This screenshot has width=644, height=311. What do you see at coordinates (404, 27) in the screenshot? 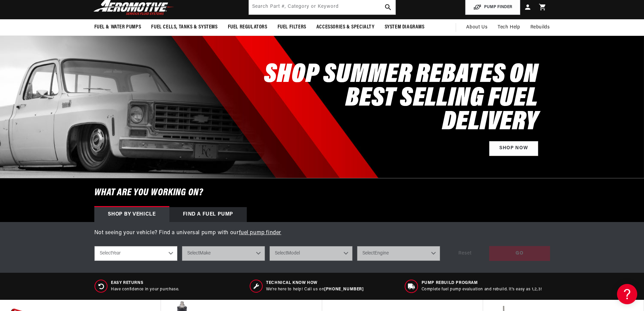
I see `span: System Diagrams` at bounding box center [404, 27].